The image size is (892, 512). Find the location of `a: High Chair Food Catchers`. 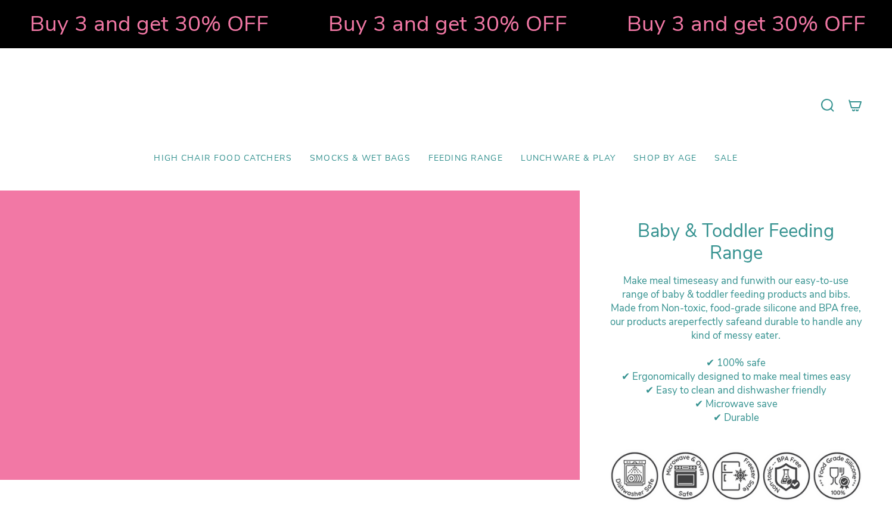

a: High Chair Food Catchers is located at coordinates (223, 158).